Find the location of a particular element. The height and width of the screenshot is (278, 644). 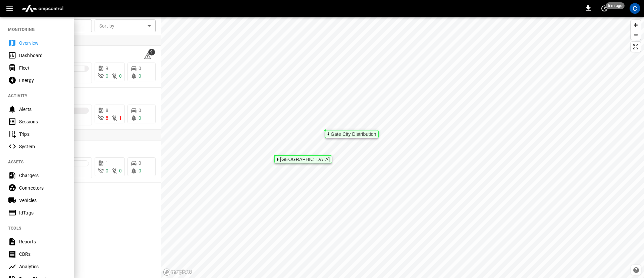

button: set refresh interval is located at coordinates (605, 8).